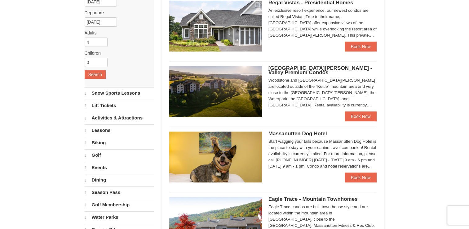 This screenshot has width=469, height=229. Describe the element at coordinates (119, 130) in the screenshot. I see `a: Lessons` at that location.